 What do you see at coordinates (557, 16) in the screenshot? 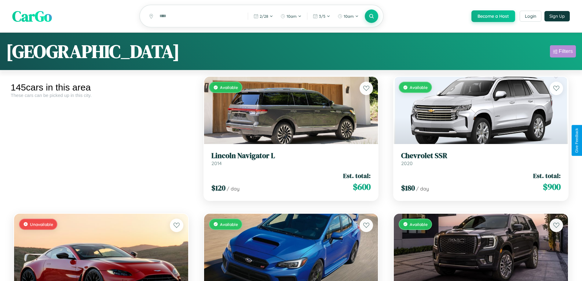
I see `button: Sign Up` at bounding box center [557, 16].